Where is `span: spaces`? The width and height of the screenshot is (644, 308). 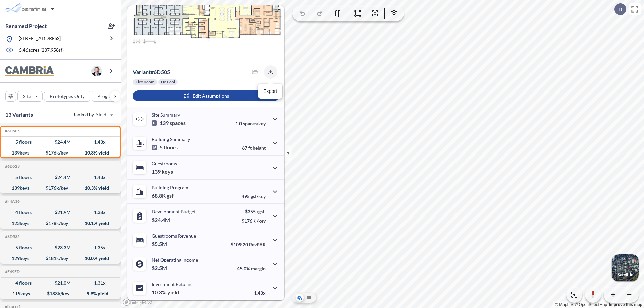 span: spaces is located at coordinates (178, 123).